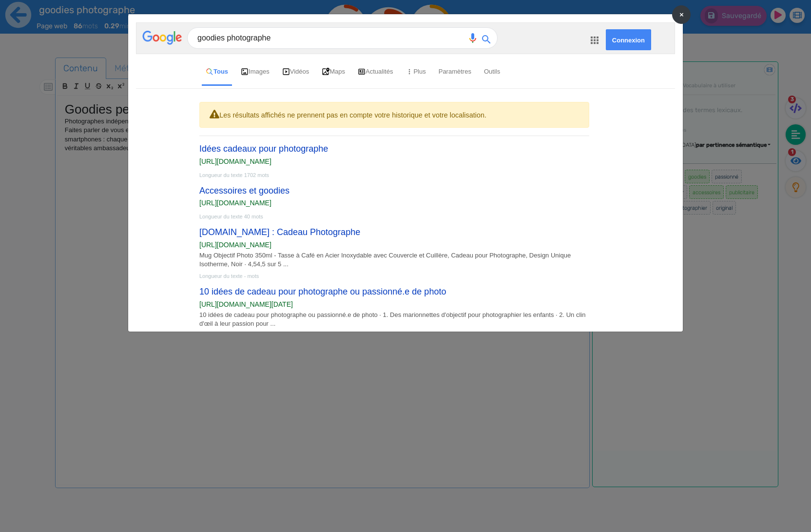 This screenshot has width=811, height=532. Describe the element at coordinates (244, 190) in the screenshot. I see `a: Accessoires et goodies` at that location.